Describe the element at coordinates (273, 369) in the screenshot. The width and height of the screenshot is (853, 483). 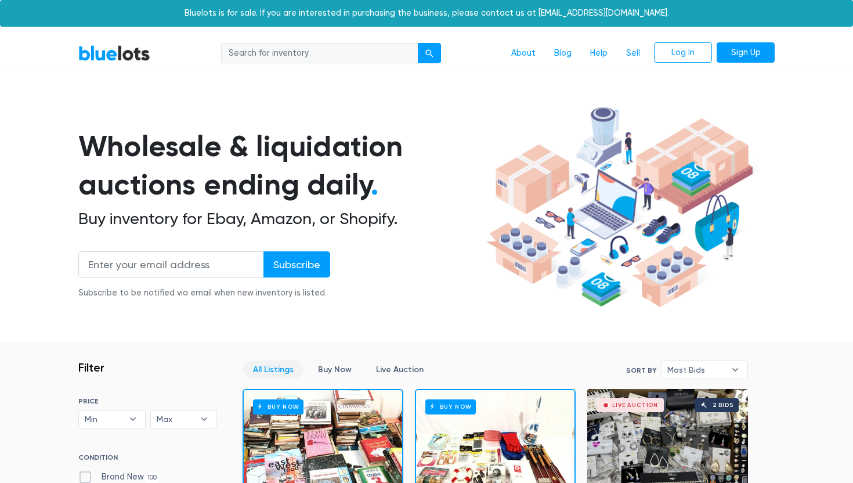
I see `a: All Listings` at that location.